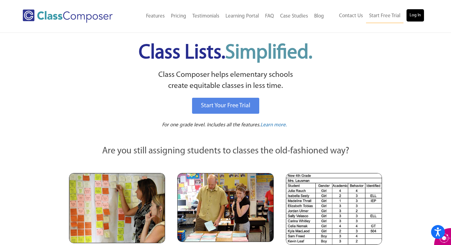 This screenshot has height=245, width=451. I want to click on a: Pricing, so click(179, 16).